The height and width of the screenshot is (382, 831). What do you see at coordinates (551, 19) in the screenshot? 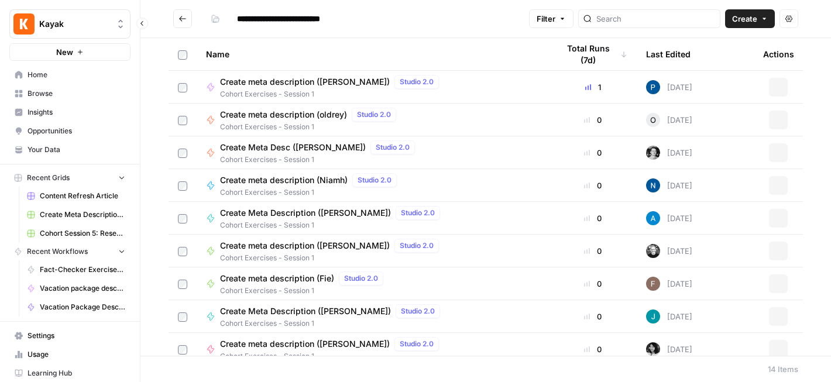
I see `button: Filter` at bounding box center [551, 19].